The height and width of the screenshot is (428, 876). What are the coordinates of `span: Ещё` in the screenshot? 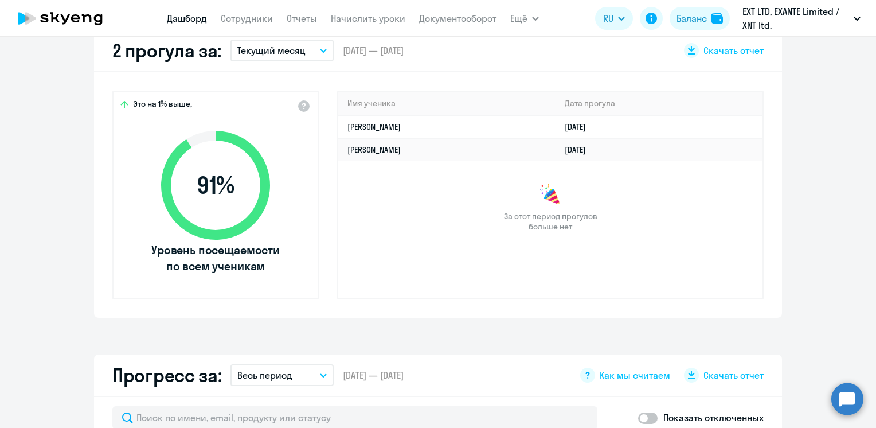 It's located at (519, 18).